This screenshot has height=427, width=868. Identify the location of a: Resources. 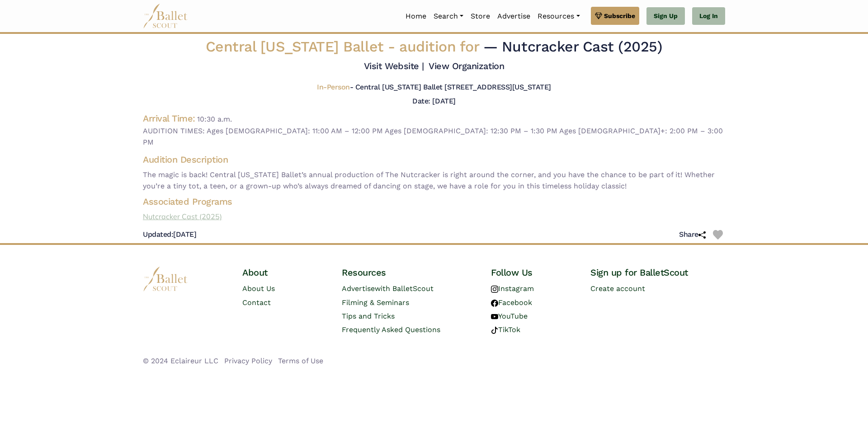
(559, 16).